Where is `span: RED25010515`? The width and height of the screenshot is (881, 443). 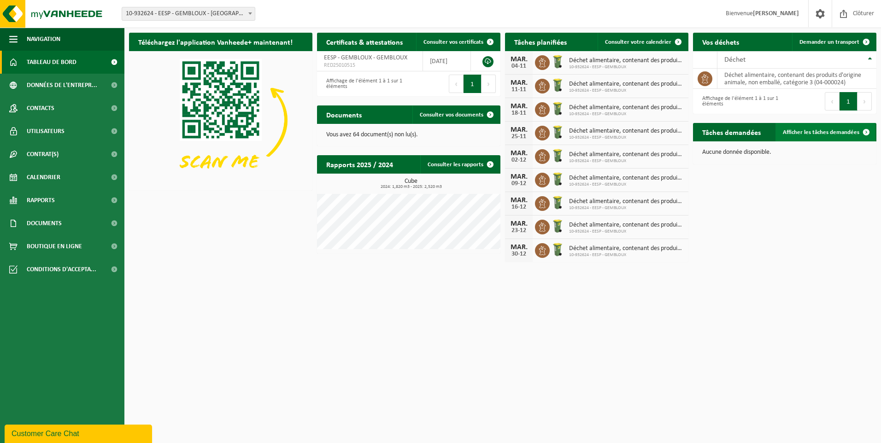
span: RED25010515 is located at coordinates (369, 65).